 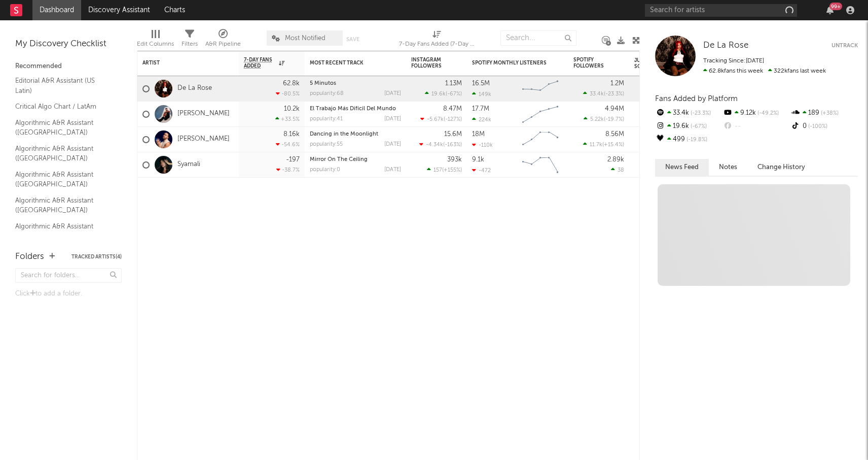 I want to click on span: -4.34k, so click(x=434, y=144).